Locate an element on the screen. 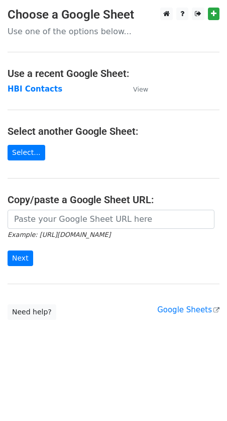 This screenshot has width=227, height=421. a: Need help? is located at coordinates (32, 312).